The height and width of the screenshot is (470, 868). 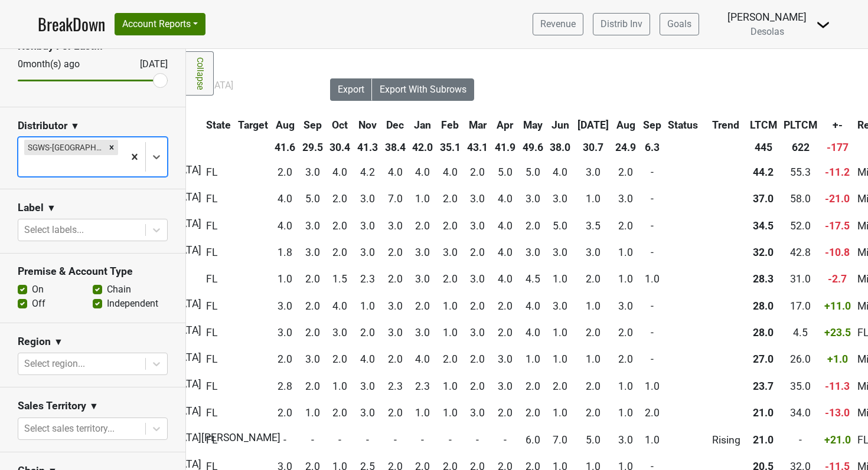 What do you see at coordinates (767, 31) in the screenshot?
I see `span: Desolas` at bounding box center [767, 31].